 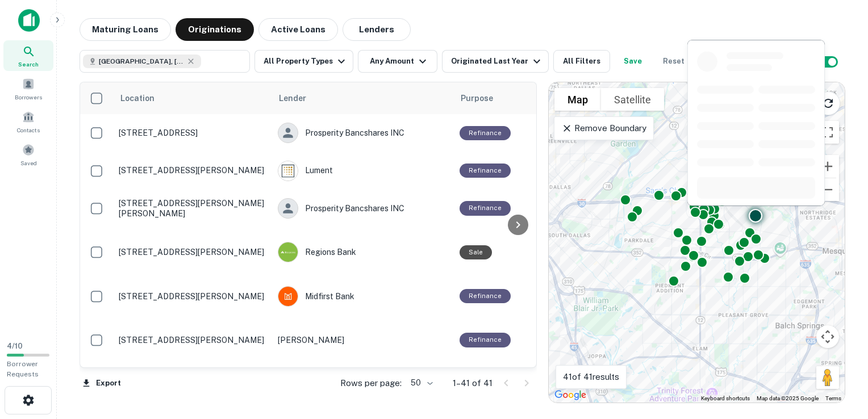 I want to click on a: Search, so click(x=28, y=56).